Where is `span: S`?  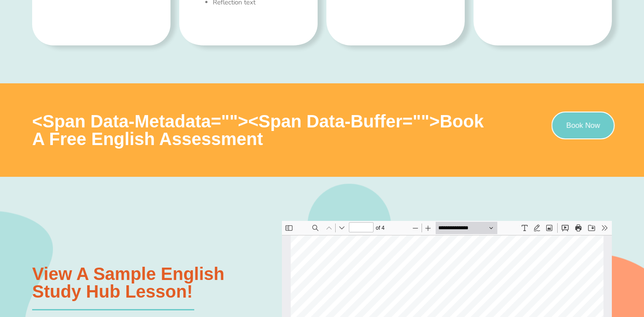
span: S is located at coordinates (197, 133).